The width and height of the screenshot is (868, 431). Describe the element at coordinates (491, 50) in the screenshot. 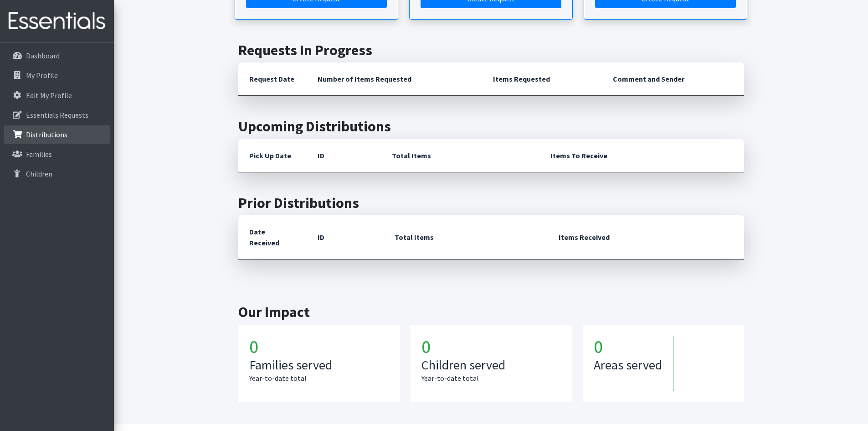

I see `h2: Requests In Progress` at that location.